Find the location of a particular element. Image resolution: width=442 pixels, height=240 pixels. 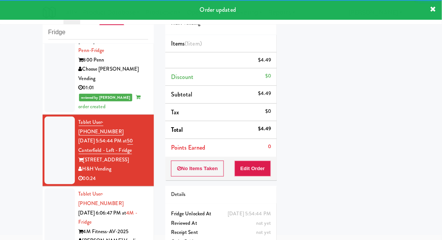

div: 01:01 is located at coordinates (113, 88).